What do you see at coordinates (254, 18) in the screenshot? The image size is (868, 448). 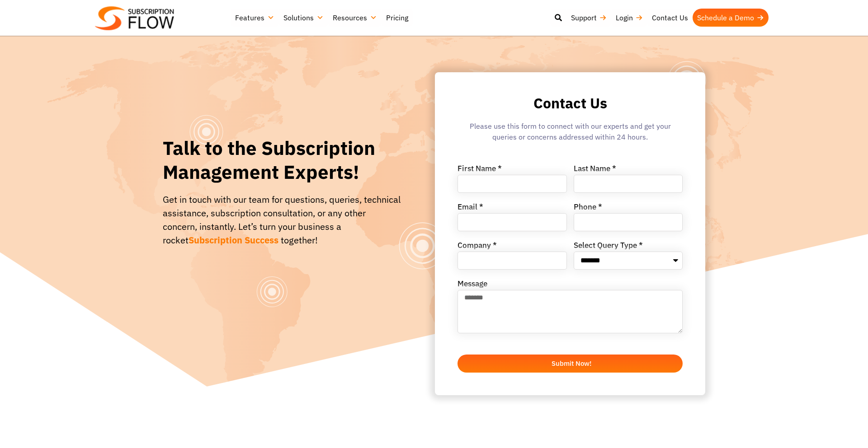 I see `a: Features` at bounding box center [254, 18].